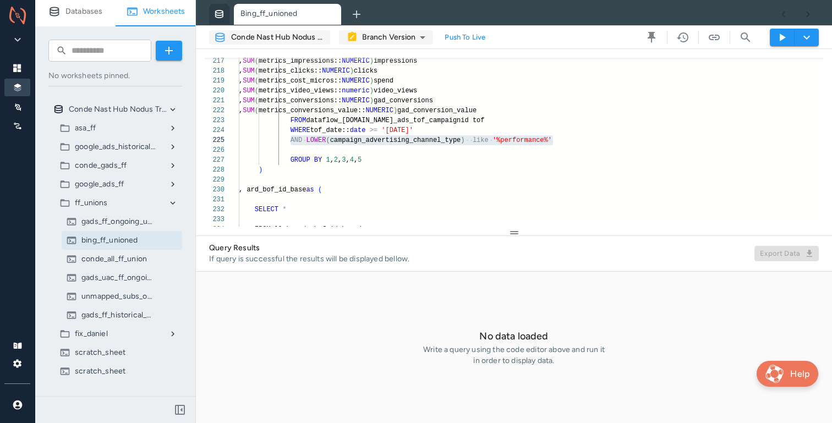 This screenshot has height=423, width=832. Describe the element at coordinates (300, 130) in the screenshot. I see `span: WHERE` at that location.